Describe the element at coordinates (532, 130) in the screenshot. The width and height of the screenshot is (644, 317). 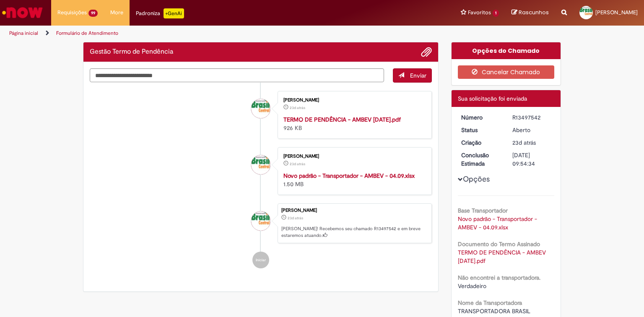
I see `div: Aberto` at that location.